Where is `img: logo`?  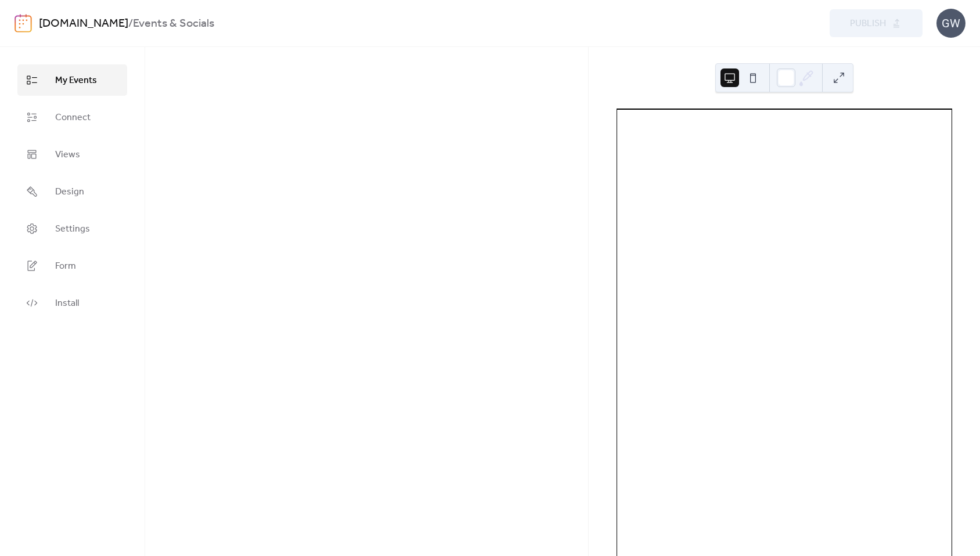
img: logo is located at coordinates (24, 24).